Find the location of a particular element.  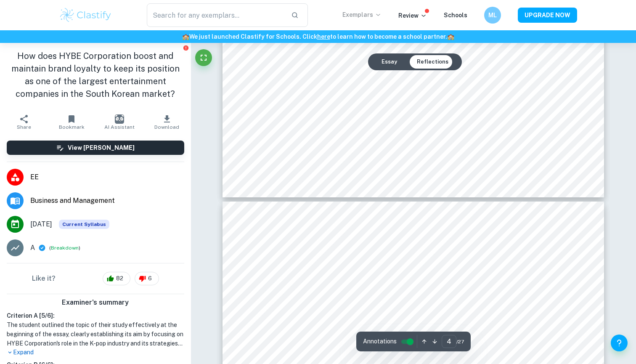

button: Report issue is located at coordinates (186, 47).